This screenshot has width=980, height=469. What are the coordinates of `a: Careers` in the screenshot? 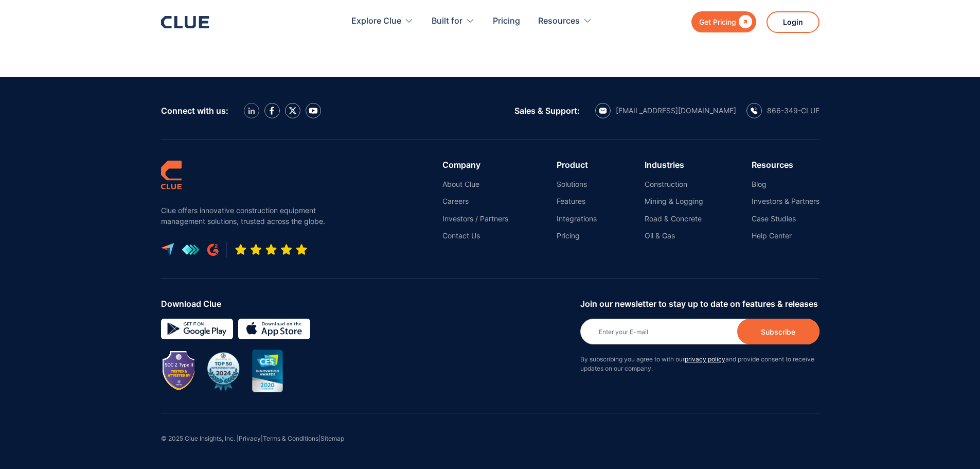 It's located at (475, 202).